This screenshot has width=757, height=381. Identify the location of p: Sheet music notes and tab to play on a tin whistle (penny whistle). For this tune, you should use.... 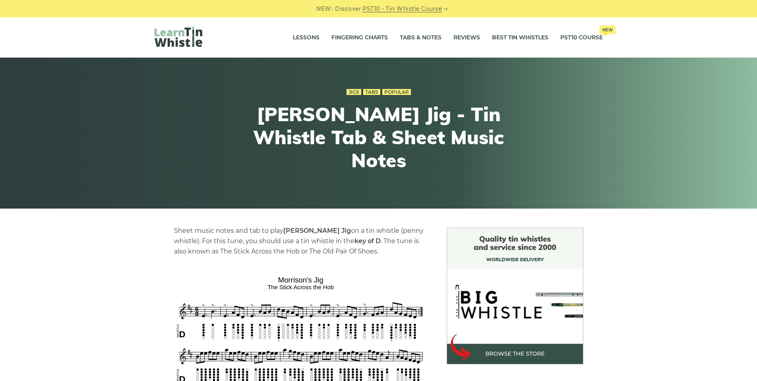
(301, 241).